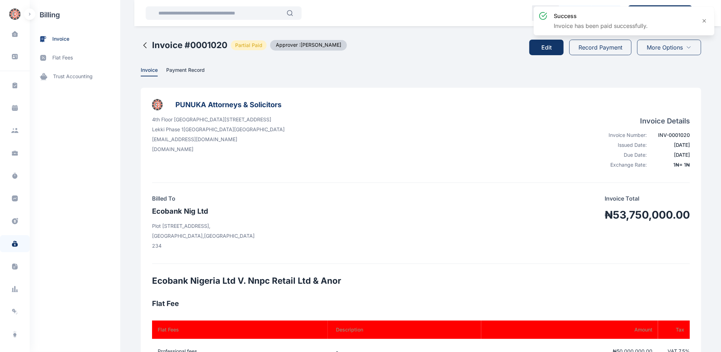 The width and height of the screenshot is (721, 352). Describe the element at coordinates (647, 215) in the screenshot. I see `h1: ₦53,750,000.00` at that location.